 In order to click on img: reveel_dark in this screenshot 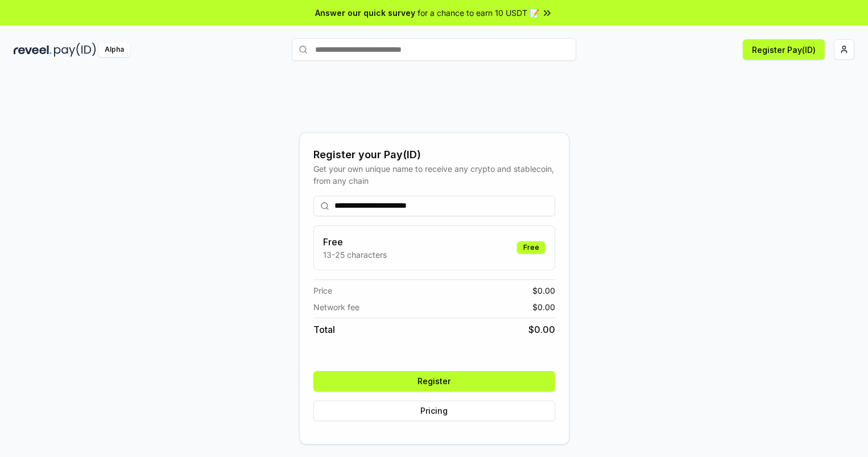, I will do `click(32, 50)`.